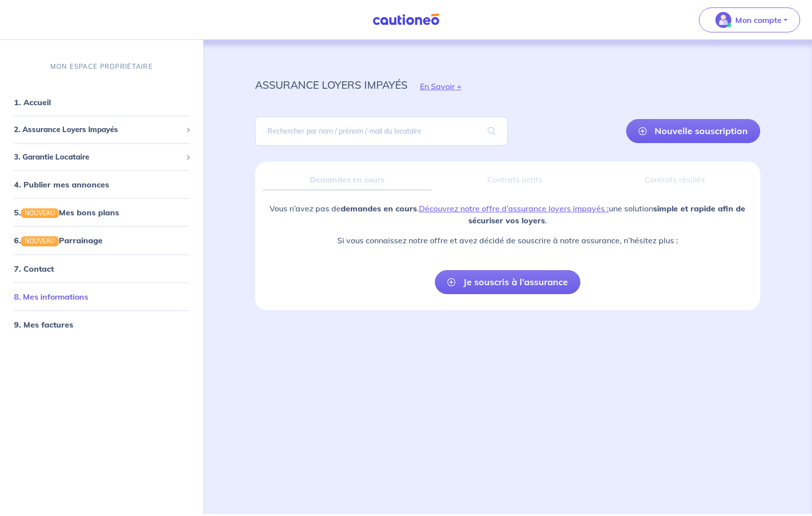  What do you see at coordinates (102, 129) in the screenshot?
I see `div: 2. Assurance Loyers Impayés` at bounding box center [102, 129].